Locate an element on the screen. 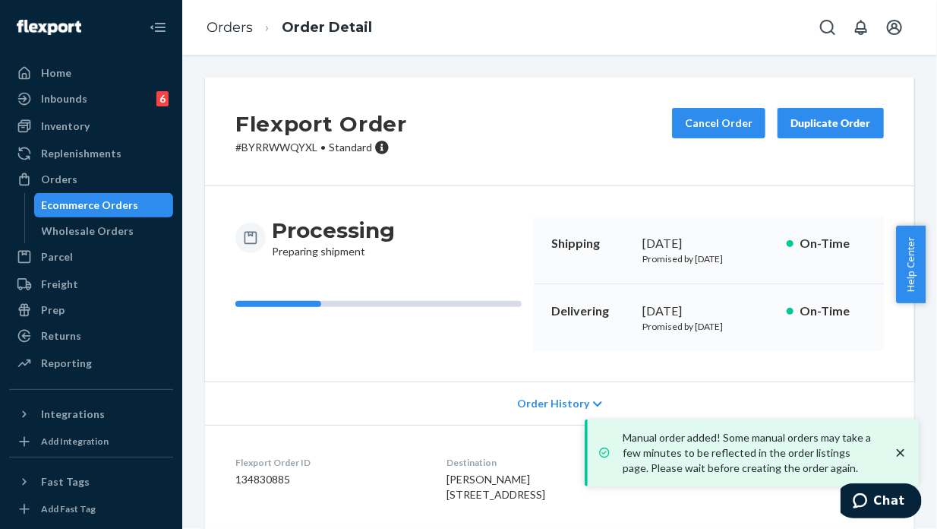 This screenshot has width=937, height=529. div: Add Integration is located at coordinates (74, 441).